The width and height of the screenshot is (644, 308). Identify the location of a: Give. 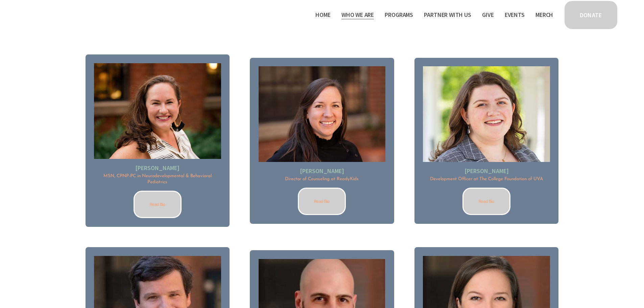
(488, 15).